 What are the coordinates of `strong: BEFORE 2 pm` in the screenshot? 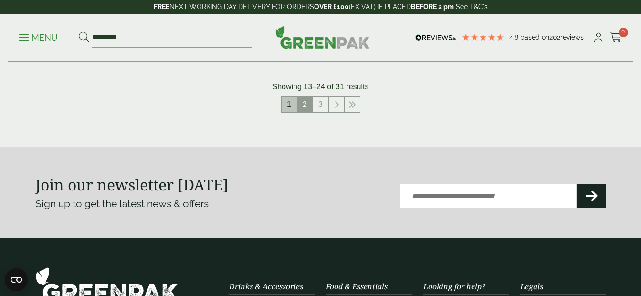 It's located at (432, 7).